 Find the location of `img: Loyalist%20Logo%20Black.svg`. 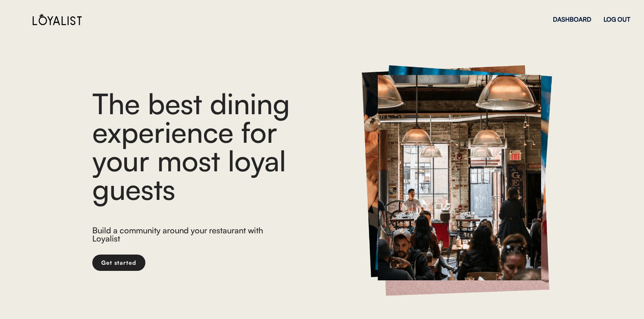

img: Loyalist%20Logo%20Black.svg is located at coordinates (57, 19).